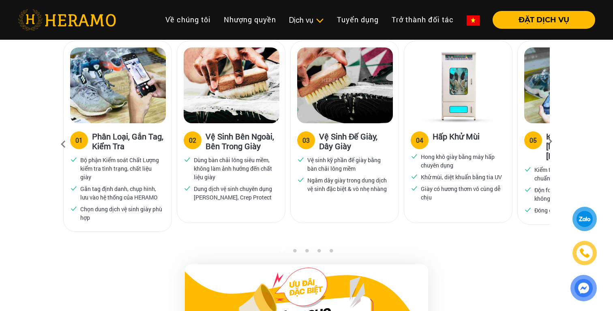  Describe the element at coordinates (462, 161) in the screenshot. I see `p: Hong khô giày bằng máy hấp chuyên dụng` at that location.